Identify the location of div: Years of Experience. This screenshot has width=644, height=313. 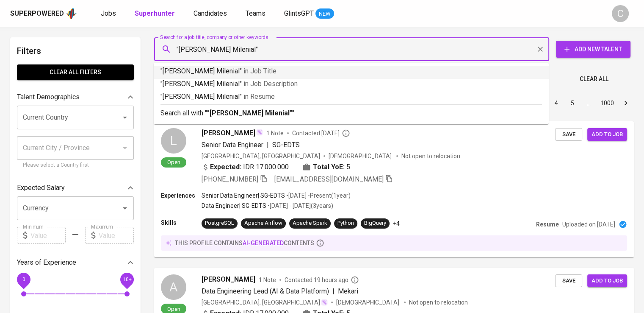
(75, 262).